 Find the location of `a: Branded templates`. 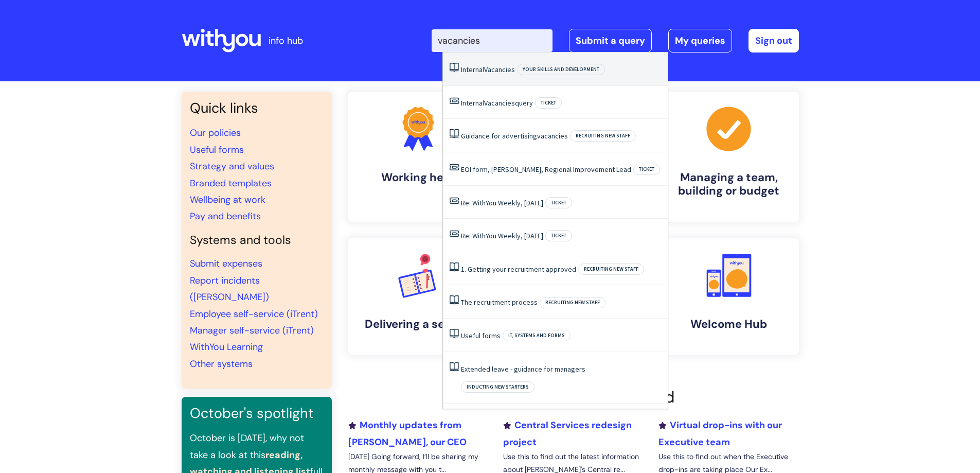

a: Branded templates is located at coordinates (230, 183).